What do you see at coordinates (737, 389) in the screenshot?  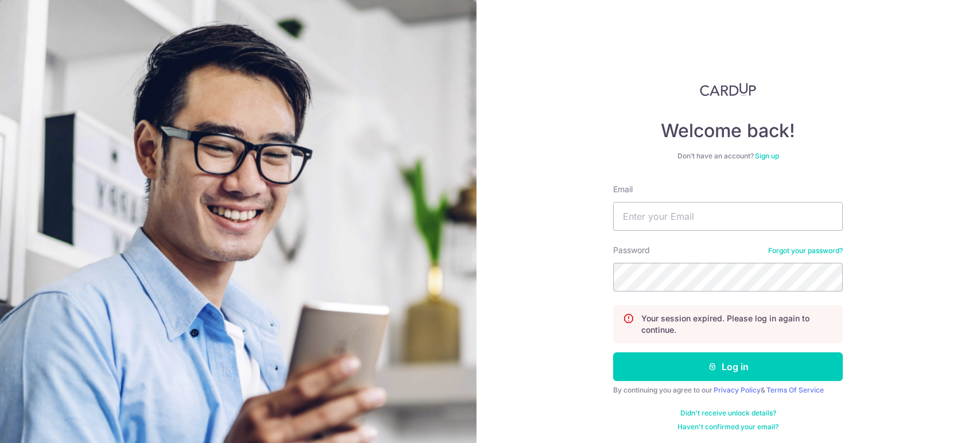 I see `a: Privacy Policy` at bounding box center [737, 389].